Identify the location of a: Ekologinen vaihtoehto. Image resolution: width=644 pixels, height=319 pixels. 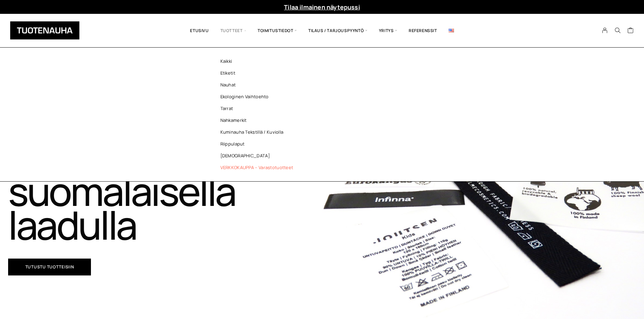
(259, 97).